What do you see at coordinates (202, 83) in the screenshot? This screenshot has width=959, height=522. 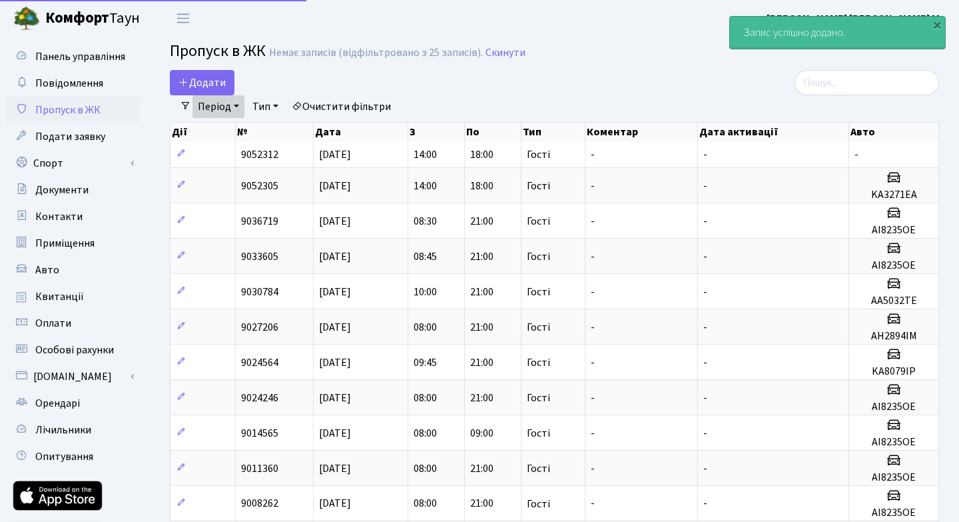 I see `span: Додати` at bounding box center [202, 83].